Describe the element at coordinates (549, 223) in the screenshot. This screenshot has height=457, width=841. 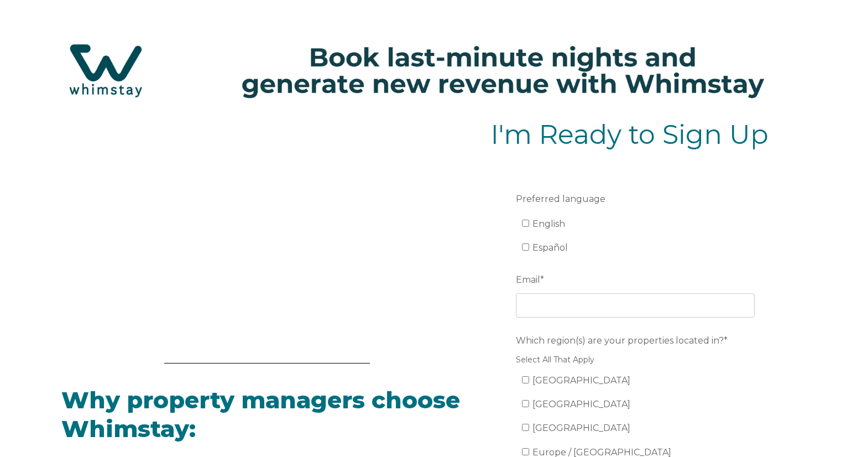
I see `span: English` at that location.